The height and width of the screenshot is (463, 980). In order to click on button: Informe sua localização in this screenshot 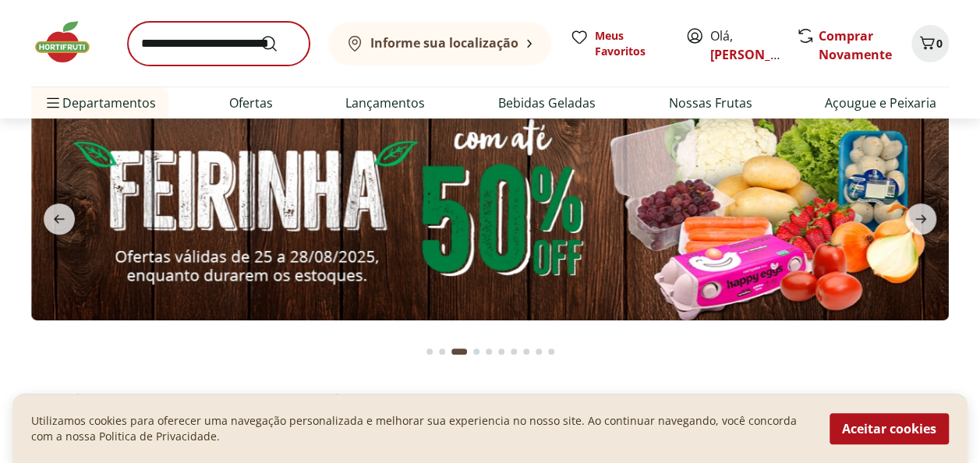, I will do `click(440, 44)`.